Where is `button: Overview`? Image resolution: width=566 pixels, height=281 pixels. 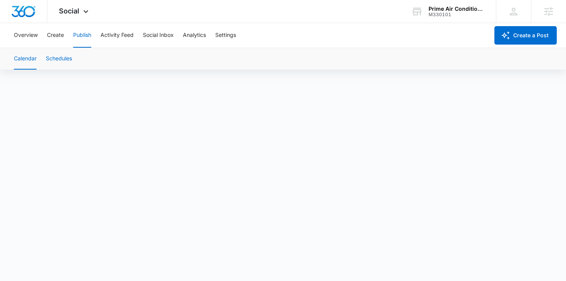
button: Overview is located at coordinates (26, 35).